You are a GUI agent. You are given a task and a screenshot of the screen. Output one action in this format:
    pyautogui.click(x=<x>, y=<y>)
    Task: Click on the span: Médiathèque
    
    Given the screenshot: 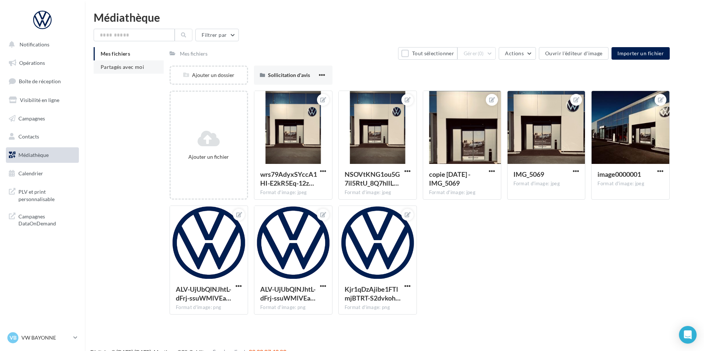 What is the action you would take?
    pyautogui.click(x=34, y=155)
    